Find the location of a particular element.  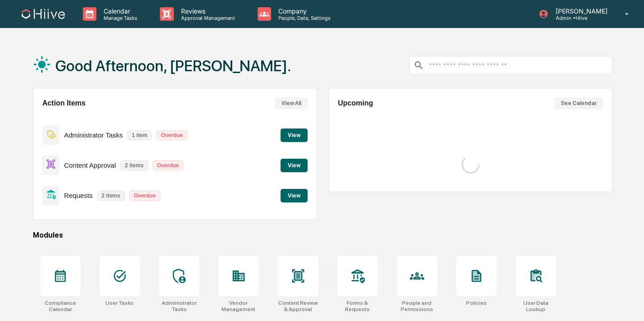

p: Administrator Tasks is located at coordinates (93, 135).